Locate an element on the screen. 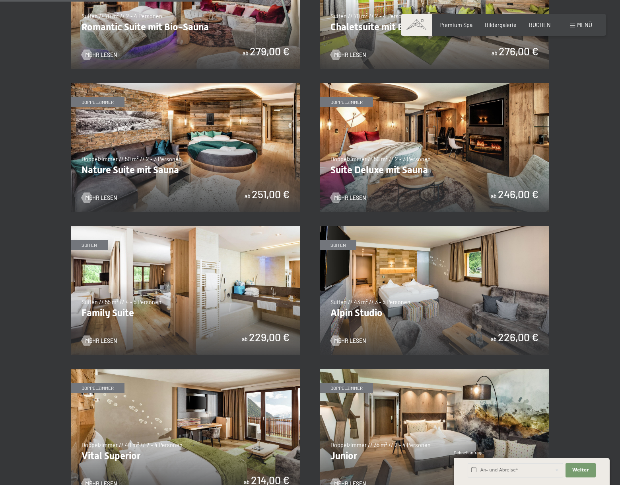 The image size is (620, 485). img: Nature Suite mit Sauna is located at coordinates (186, 148).